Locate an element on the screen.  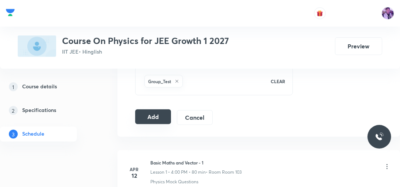
h5: Course details is located at coordinates (39, 87).